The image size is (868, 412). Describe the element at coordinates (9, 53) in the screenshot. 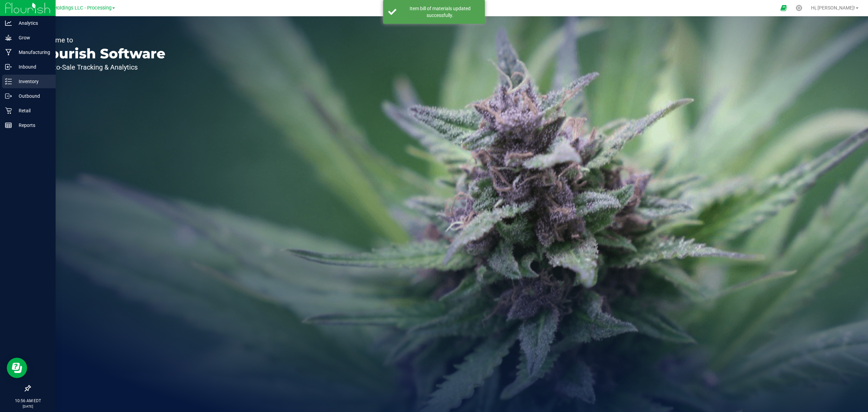

I see `inline-svg: Manufacturing` at that location.